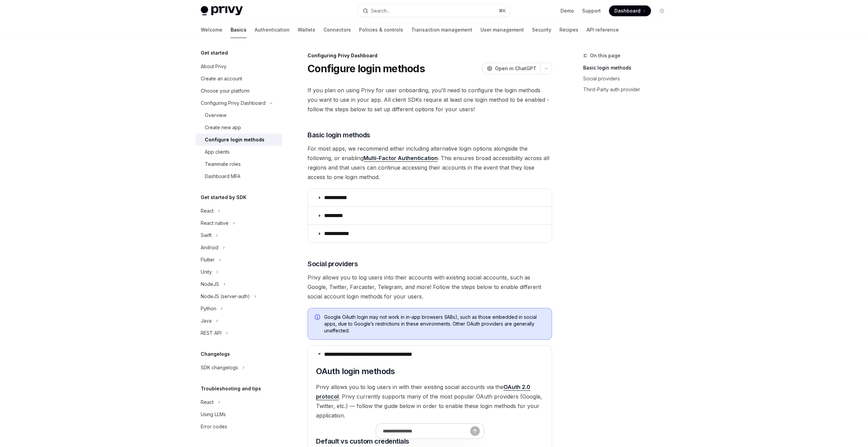 This screenshot has height=447, width=868. I want to click on button: Send message, so click(475, 431).